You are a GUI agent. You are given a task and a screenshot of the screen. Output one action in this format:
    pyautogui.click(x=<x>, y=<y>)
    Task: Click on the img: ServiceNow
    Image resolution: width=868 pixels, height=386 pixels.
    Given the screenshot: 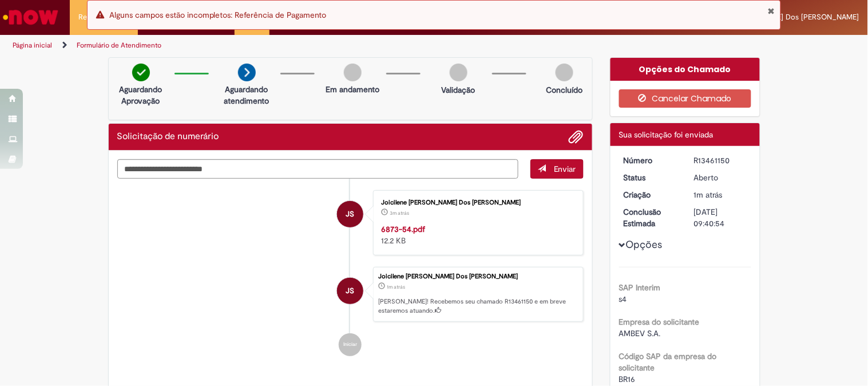 What is the action you would take?
    pyautogui.click(x=30, y=17)
    